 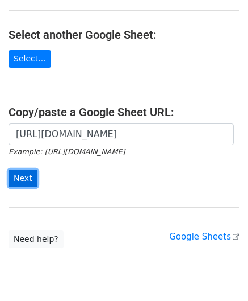 I want to click on a: Google Sheets, so click(x=205, y=236).